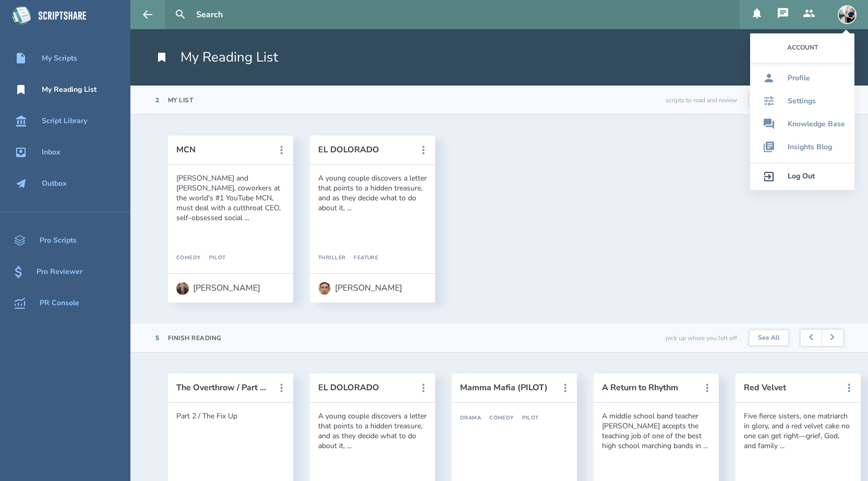 This screenshot has height=481, width=868. I want to click on a: Log Out, so click(803, 177).